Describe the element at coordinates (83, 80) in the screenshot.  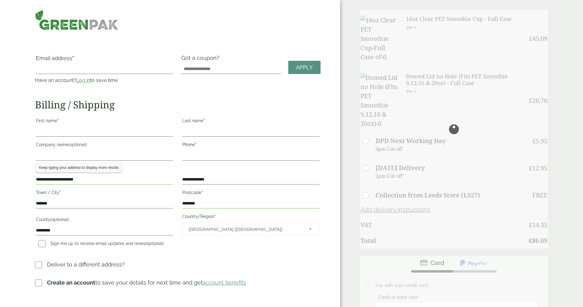
I see `a: Log in` at that location.